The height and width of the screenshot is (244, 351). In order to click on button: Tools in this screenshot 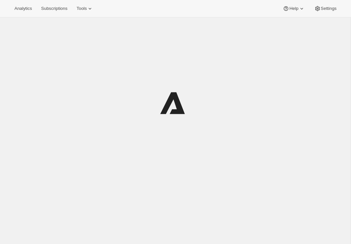, I will do `click(85, 9)`.